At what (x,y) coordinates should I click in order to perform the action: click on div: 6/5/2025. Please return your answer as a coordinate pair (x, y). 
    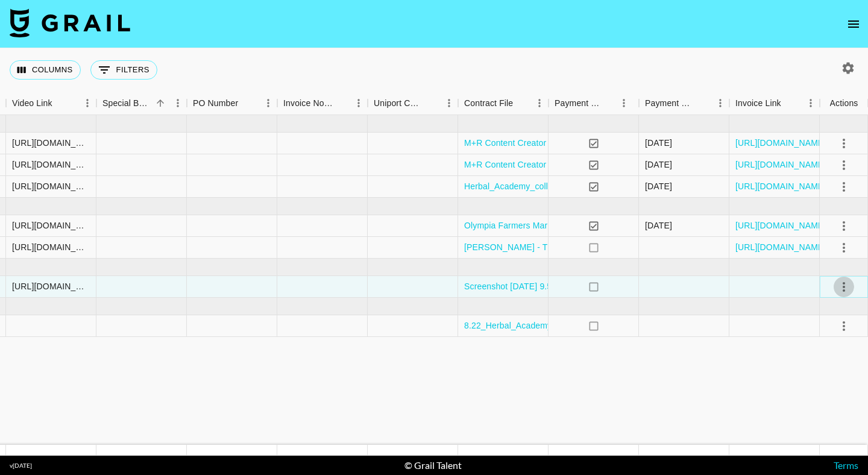
    Looking at the image, I should click on (658, 164).